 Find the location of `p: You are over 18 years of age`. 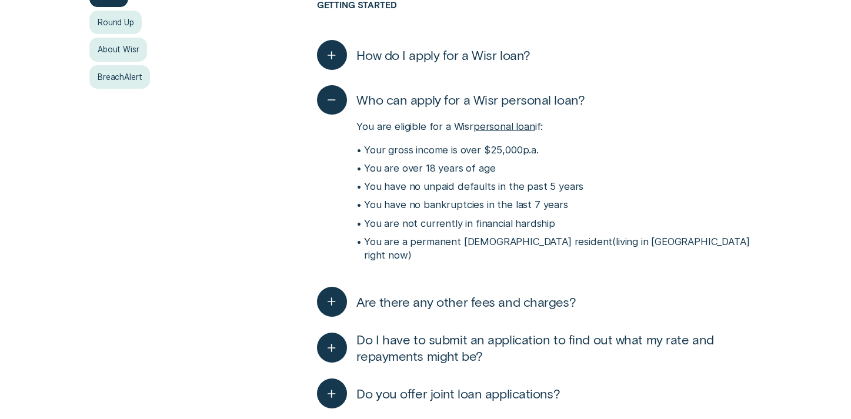

p: You are over 18 years of age is located at coordinates (562, 168).